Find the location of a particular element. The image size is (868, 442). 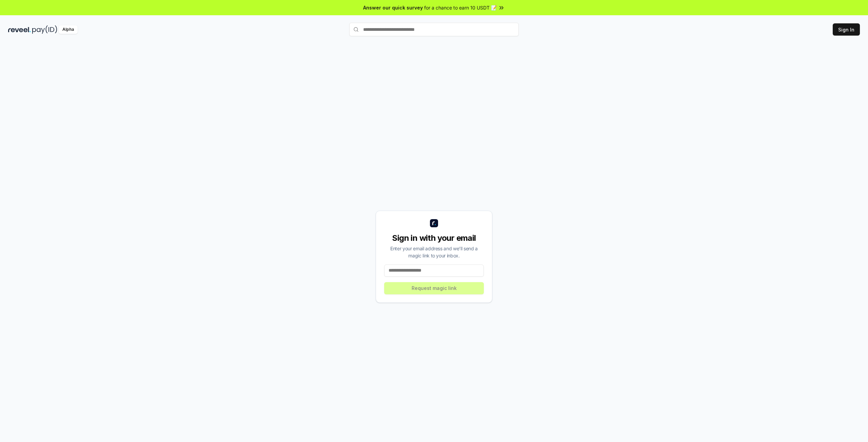

img: logo_small is located at coordinates (434, 223).